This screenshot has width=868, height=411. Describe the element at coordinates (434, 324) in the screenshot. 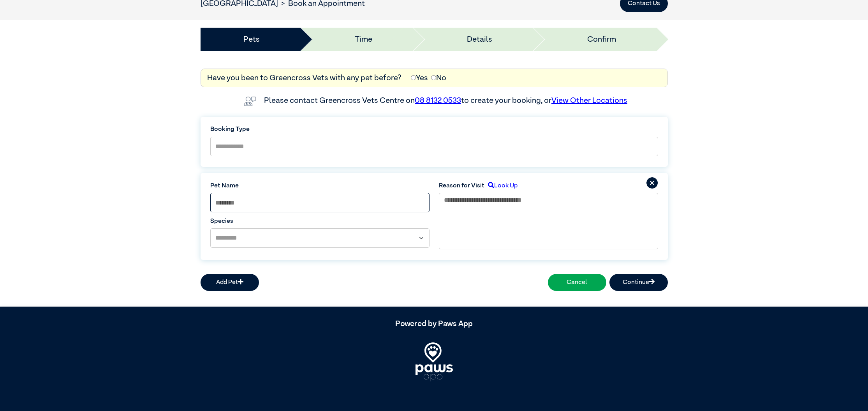

I see `h5: Powered by Paws App` at that location.